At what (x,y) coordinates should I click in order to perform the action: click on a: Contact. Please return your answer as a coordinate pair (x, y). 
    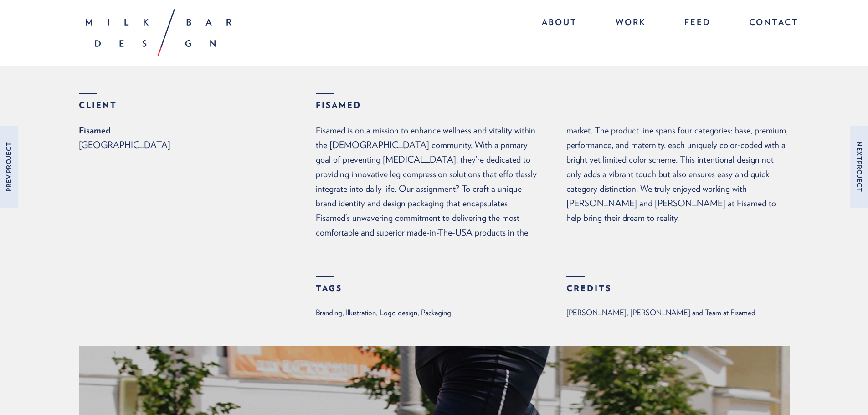
    Looking at the image, I should click on (769, 23).